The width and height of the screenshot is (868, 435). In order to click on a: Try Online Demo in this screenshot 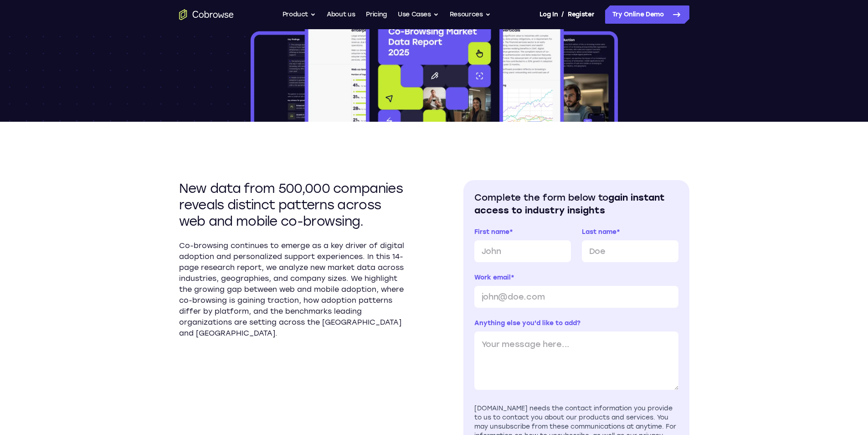, I will do `click(647, 14)`.